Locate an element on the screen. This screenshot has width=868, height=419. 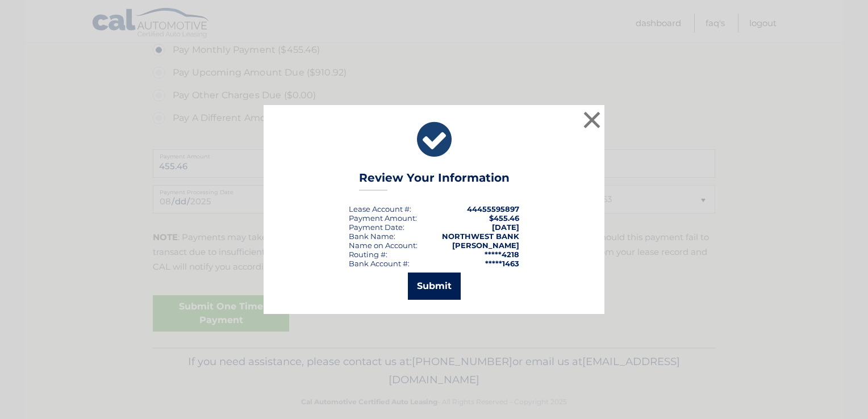
span: Payment Date is located at coordinates (375, 227).